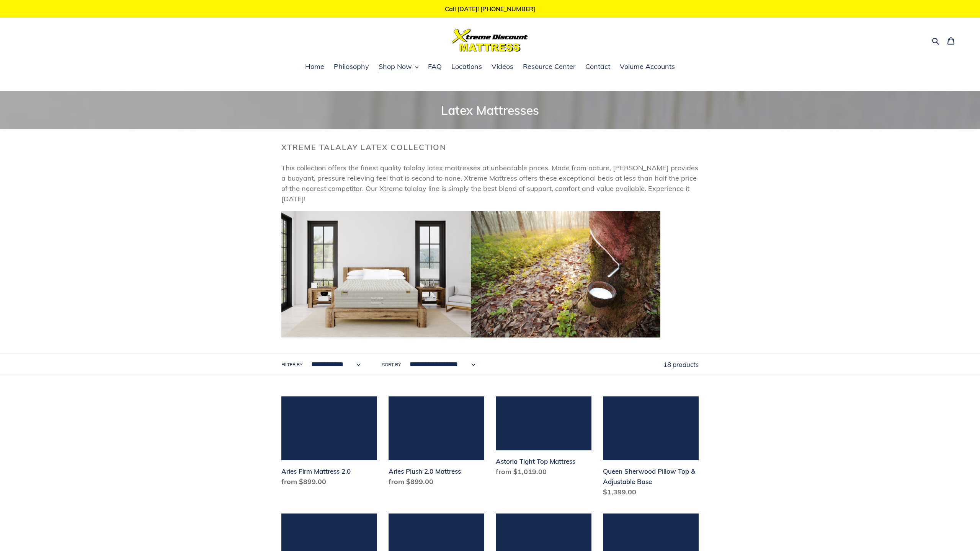 Image resolution: width=980 pixels, height=551 pixels. Describe the element at coordinates (391, 365) in the screenshot. I see `label: Sort by` at that location.